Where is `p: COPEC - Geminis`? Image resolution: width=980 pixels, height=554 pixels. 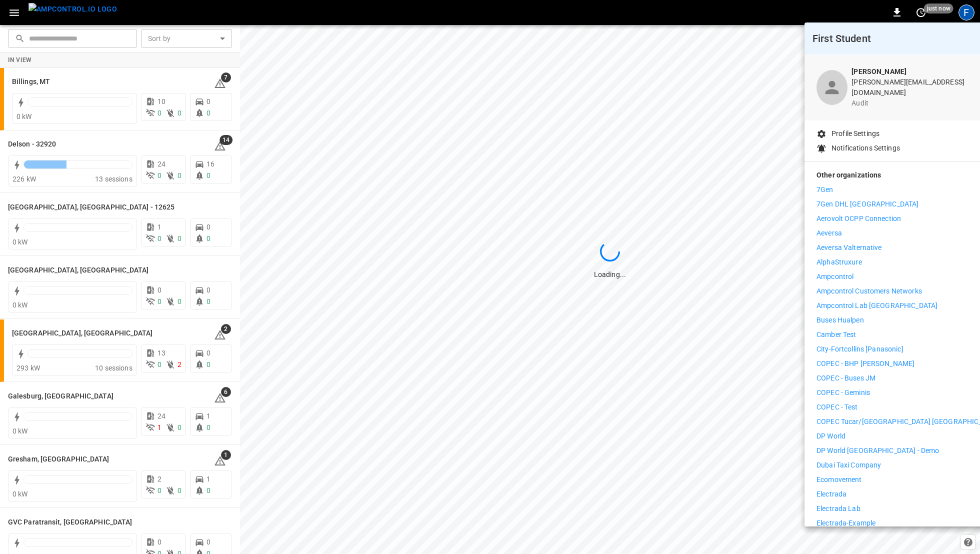 p: COPEC - Geminis is located at coordinates (843, 392).